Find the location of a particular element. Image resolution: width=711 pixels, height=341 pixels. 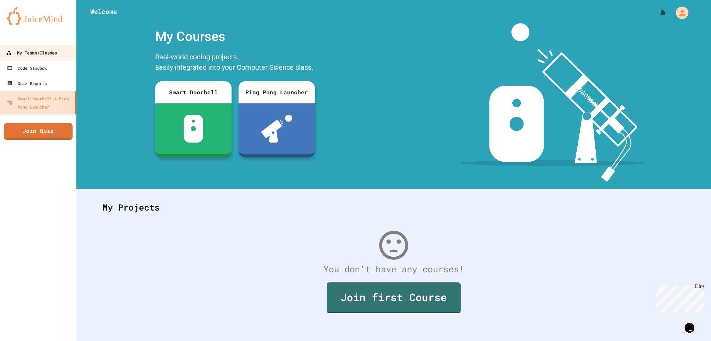

div: Smart Doorbell is located at coordinates (193, 92).